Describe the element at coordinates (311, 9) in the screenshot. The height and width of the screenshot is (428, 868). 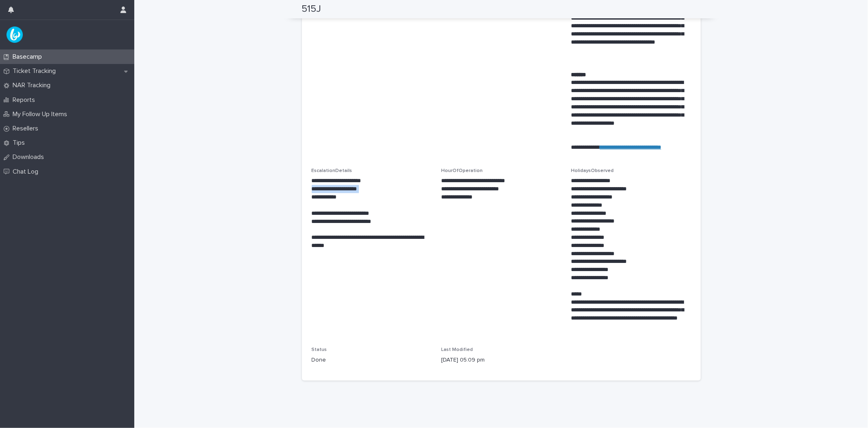
I see `h2: 515J` at that location.